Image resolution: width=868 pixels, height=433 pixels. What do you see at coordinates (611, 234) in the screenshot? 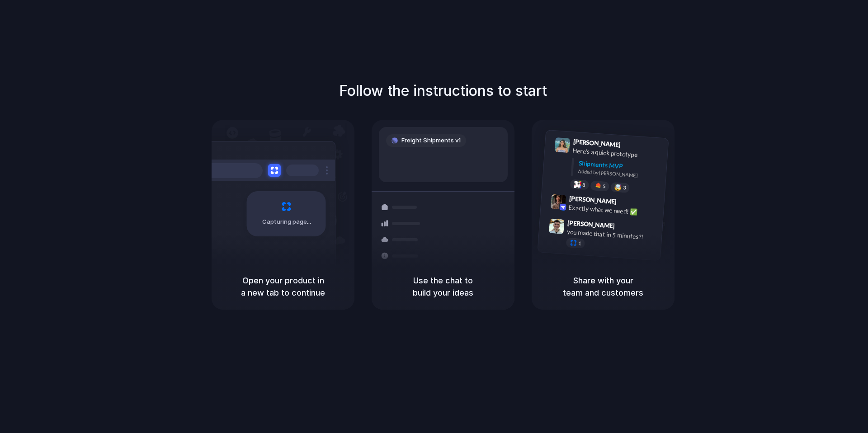
I see `div: you made that in 5 minutes?!` at bounding box center [611, 234].